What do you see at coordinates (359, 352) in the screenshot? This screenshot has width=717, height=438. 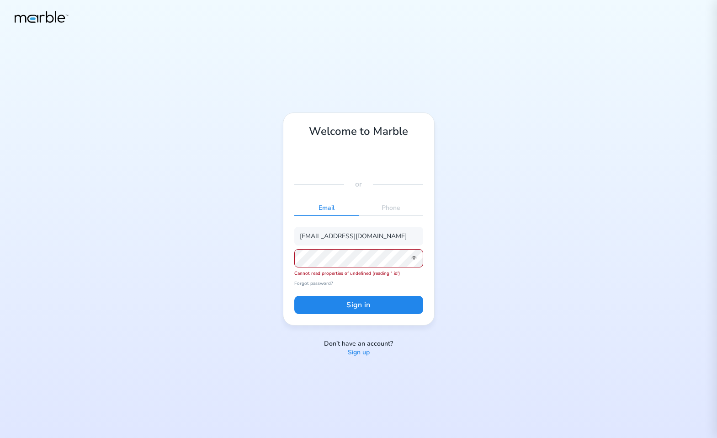 I see `a: Sign up` at bounding box center [359, 352].